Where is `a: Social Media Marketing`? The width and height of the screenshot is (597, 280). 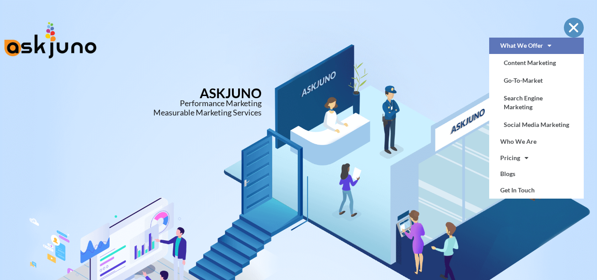 a: Social Media Marketing is located at coordinates (536, 125).